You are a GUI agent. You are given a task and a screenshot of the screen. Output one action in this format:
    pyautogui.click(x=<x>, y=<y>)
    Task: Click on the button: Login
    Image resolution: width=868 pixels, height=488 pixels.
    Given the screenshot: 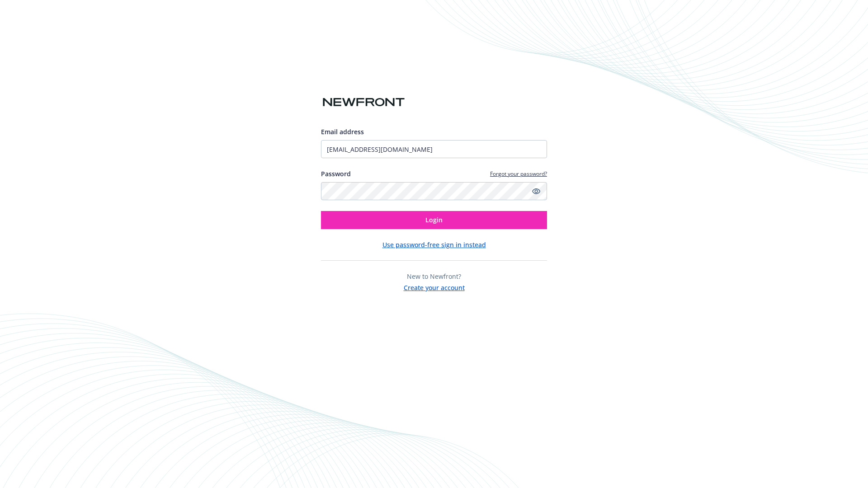 What is the action you would take?
    pyautogui.click(x=434, y=220)
    